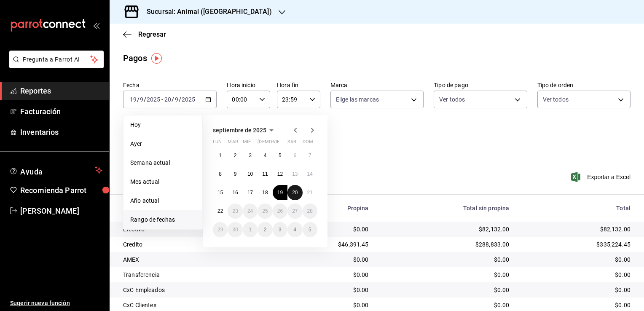 The height and width of the screenshot is (311, 644). I want to click on abbr: 1 de septiembre de 2025, so click(220, 156).